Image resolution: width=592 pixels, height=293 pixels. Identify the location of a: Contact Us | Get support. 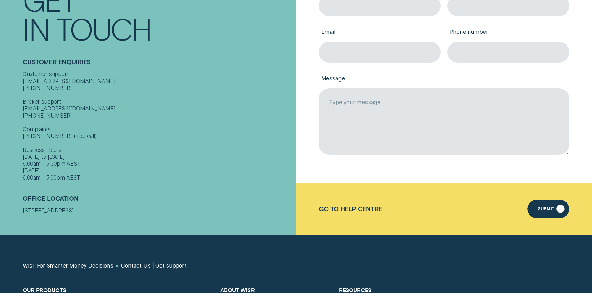
(154, 266).